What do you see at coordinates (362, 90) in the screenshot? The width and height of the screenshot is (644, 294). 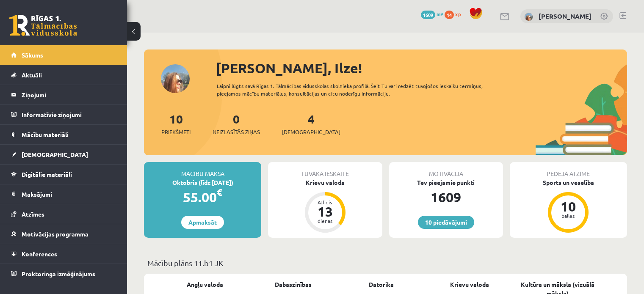 I see `div: Laipni lūgts savā Rīgas 1. Tālmācības vidusskolas skolnieka profilā. Šeit Tu vari redzēt tuvojošo...` at bounding box center [362, 90].